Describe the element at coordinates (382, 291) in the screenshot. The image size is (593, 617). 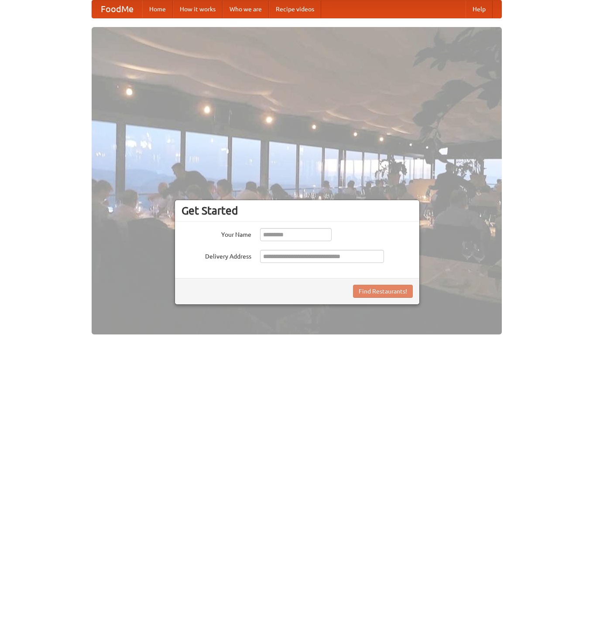
I see `button: Find Restaurants!` at that location.